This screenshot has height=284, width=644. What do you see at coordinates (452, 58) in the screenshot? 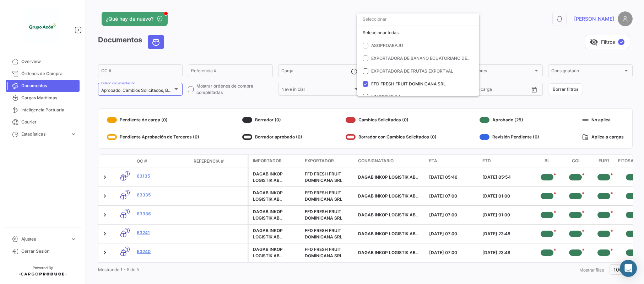
I see `span: EXPORTADORA DE BANANO ECUATORIANO DE CALIDAD QUALITYBANANA S.A.` at bounding box center [452, 58].